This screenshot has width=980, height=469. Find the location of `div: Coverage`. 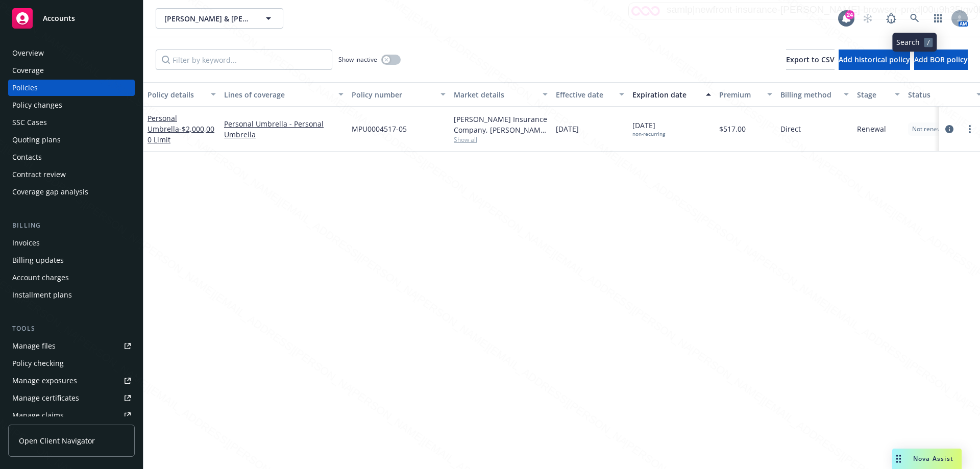

div: Coverage is located at coordinates (28, 71).